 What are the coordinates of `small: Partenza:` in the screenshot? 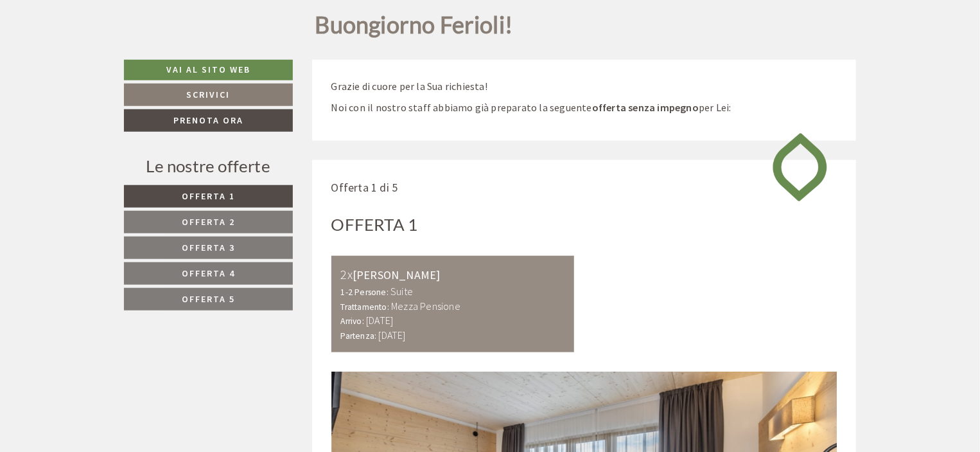 It's located at (359, 336).